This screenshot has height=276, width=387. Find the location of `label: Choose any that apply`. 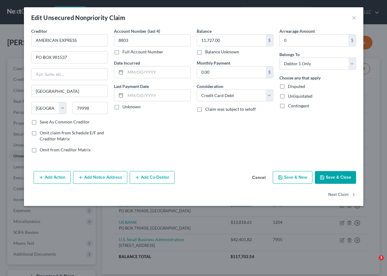

label: Choose any that apply is located at coordinates (300, 78).